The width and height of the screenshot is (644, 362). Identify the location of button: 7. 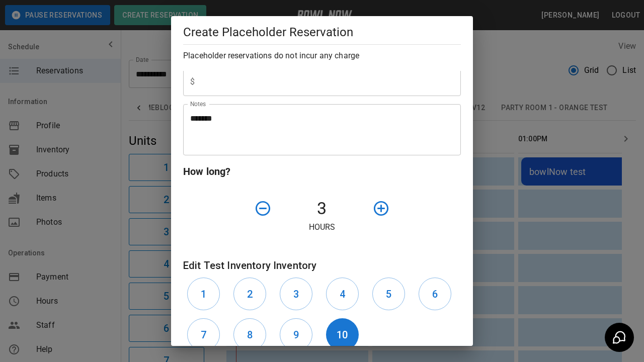
(203, 334).